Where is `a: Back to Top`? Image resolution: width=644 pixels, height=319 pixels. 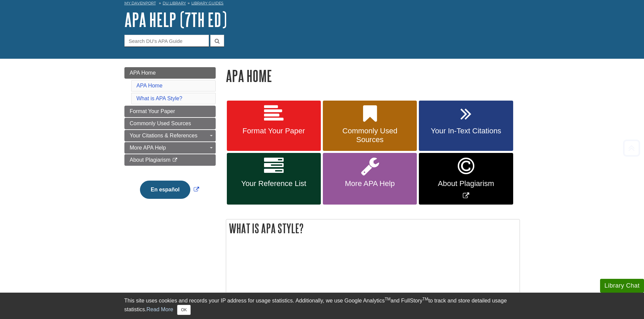
a: Back to Top is located at coordinates (632, 148).